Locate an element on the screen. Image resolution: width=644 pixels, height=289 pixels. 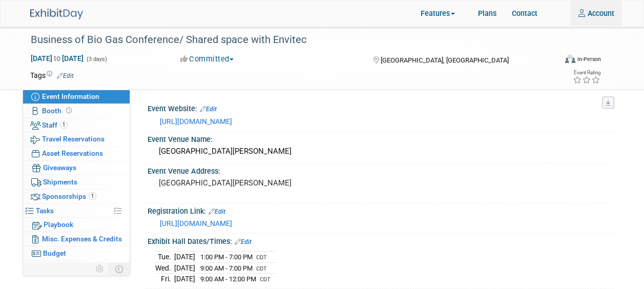
a: Budget is located at coordinates (77, 253).